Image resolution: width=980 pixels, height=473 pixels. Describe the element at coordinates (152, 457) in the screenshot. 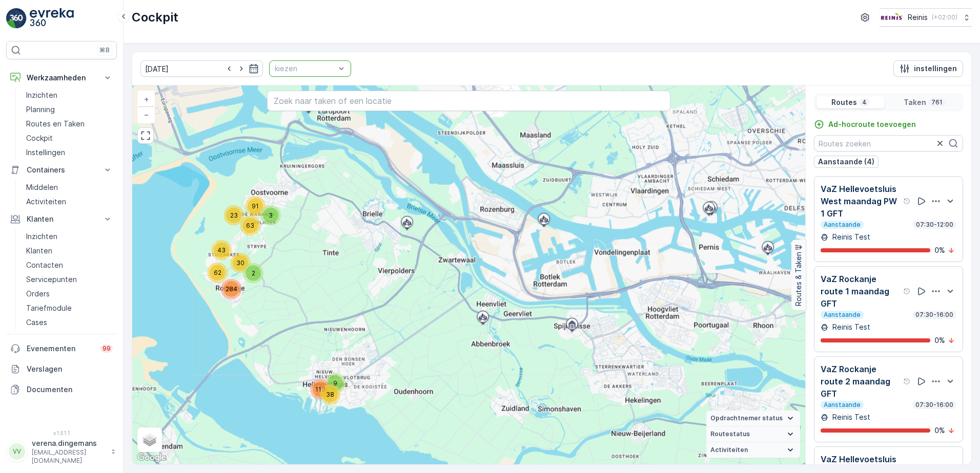

I see `a: Dit gebied openen in Google Maps (er wordt een nieuw venster geopend)` at that location.